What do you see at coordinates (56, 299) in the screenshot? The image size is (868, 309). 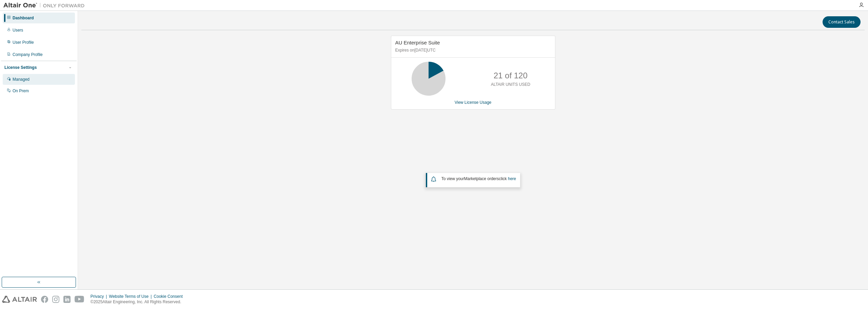 I see `img: instagram.svg` at bounding box center [56, 299].